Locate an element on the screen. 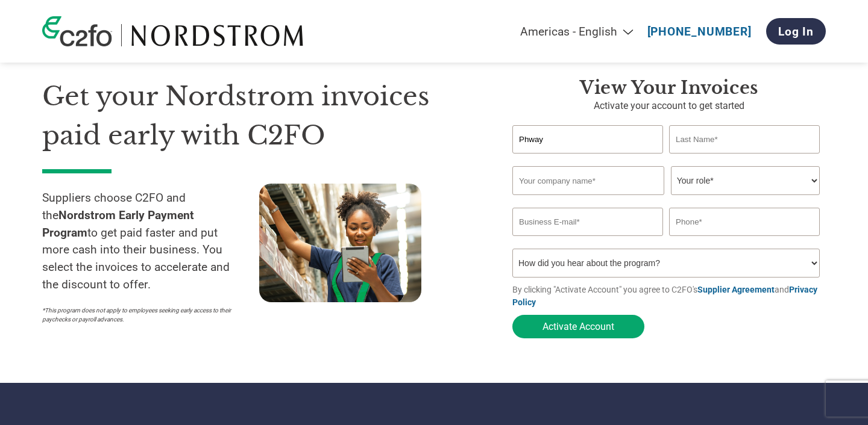 This screenshot has height=425, width=868. input: Phone* is located at coordinates (744, 222).